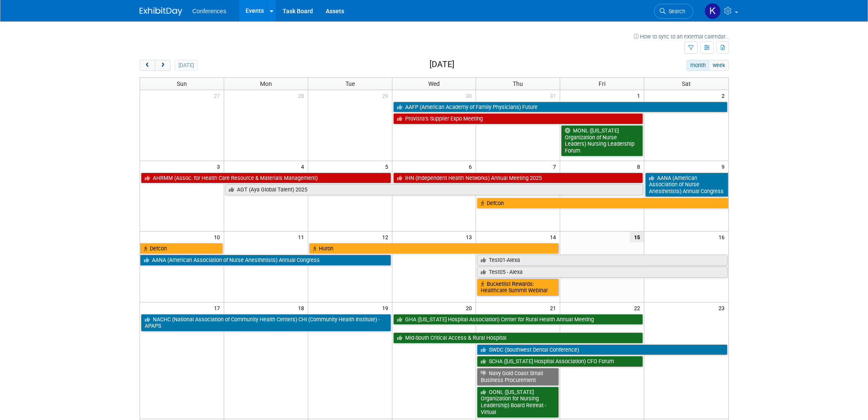  I want to click on img: Katie Widhelm, so click(713, 11).